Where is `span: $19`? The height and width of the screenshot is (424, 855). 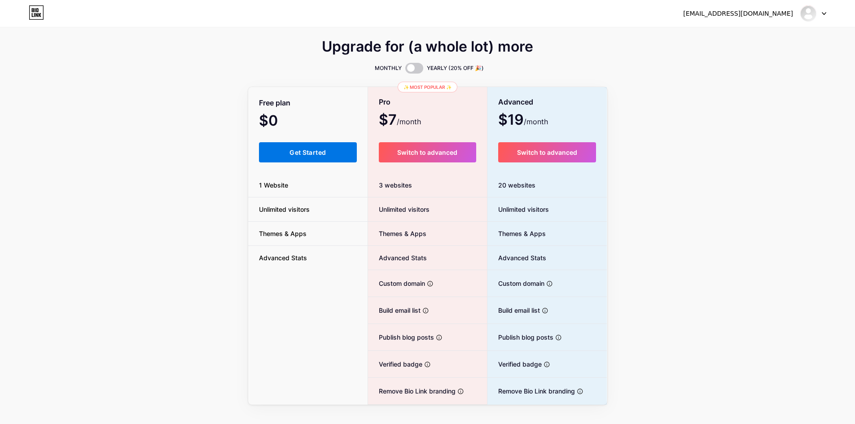 span: $19 is located at coordinates (523, 121).